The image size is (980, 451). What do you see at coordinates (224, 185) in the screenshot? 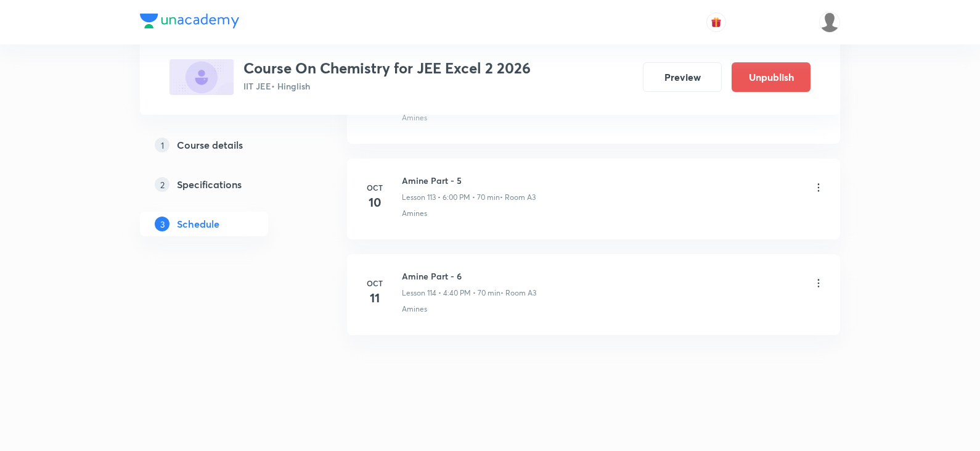
I see `a: 2Specifications` at bounding box center [224, 185].